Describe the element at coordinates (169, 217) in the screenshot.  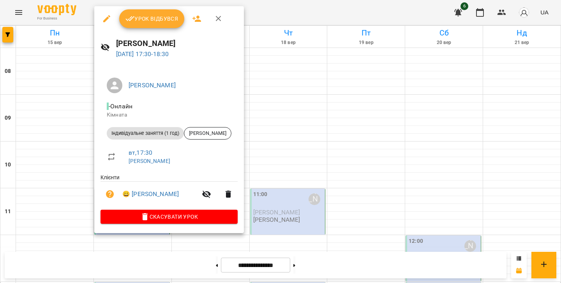
I see `span: Скасувати Урок` at that location.